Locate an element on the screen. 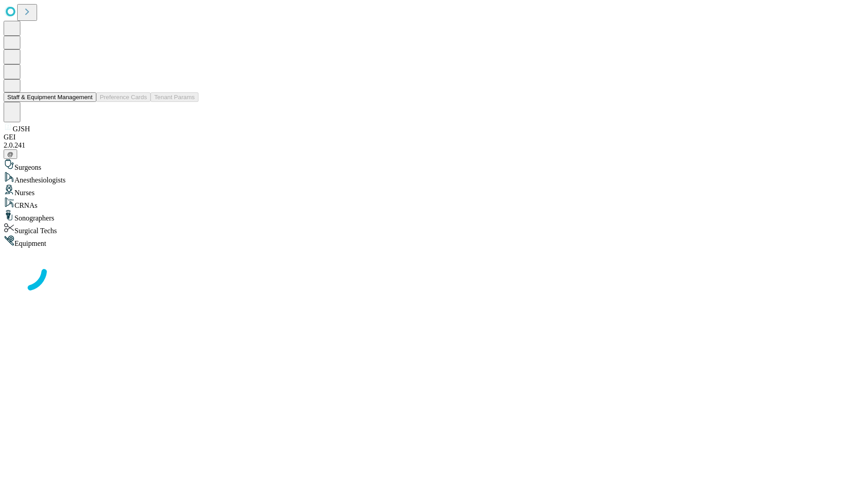 The width and height of the screenshot is (868, 489). div: Equipment is located at coordinates (434, 242).